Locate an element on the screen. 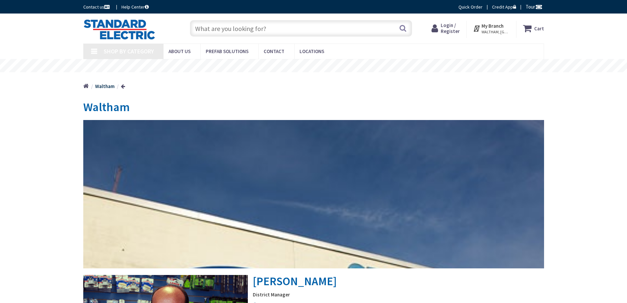  a: Help Center is located at coordinates (135, 7).